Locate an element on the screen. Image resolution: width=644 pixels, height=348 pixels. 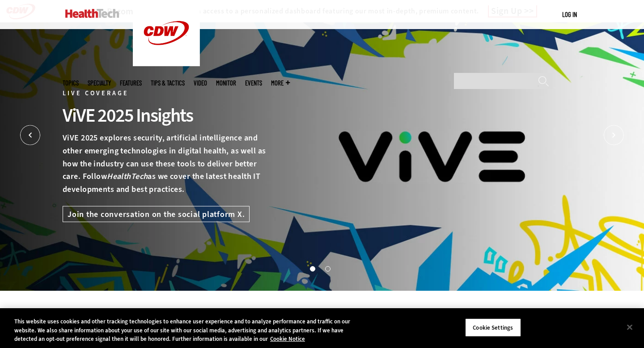
span: Specialty is located at coordinates (99, 83).